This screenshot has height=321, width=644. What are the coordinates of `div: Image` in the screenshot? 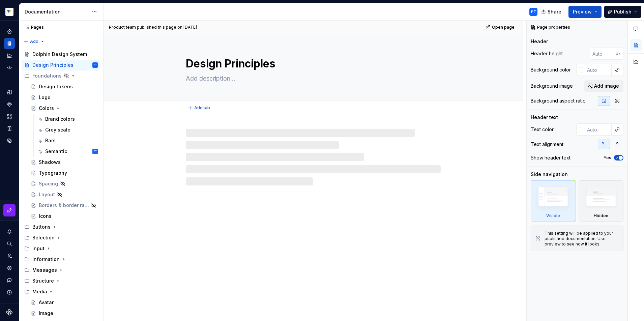 It's located at (46, 313).